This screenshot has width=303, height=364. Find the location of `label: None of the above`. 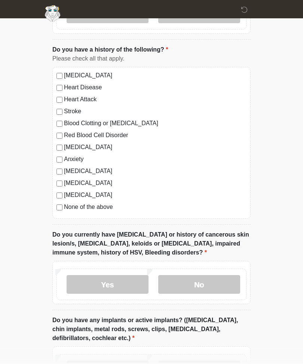

label: None of the above is located at coordinates (155, 207).